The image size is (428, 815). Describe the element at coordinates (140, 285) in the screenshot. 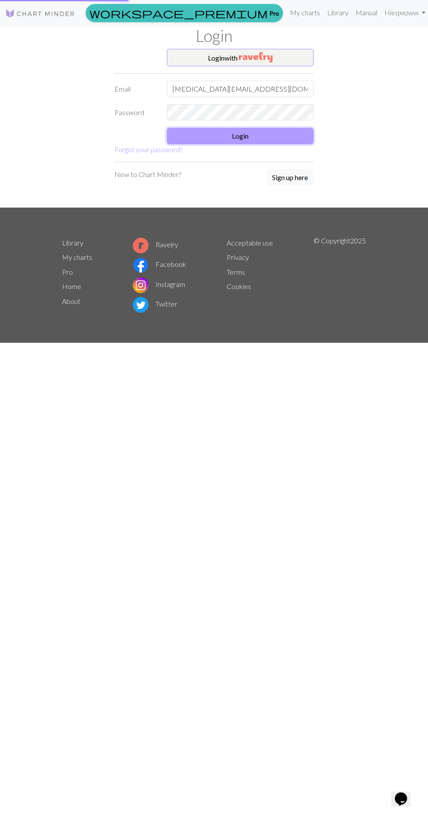

I see `img: Instagram logo` at that location.